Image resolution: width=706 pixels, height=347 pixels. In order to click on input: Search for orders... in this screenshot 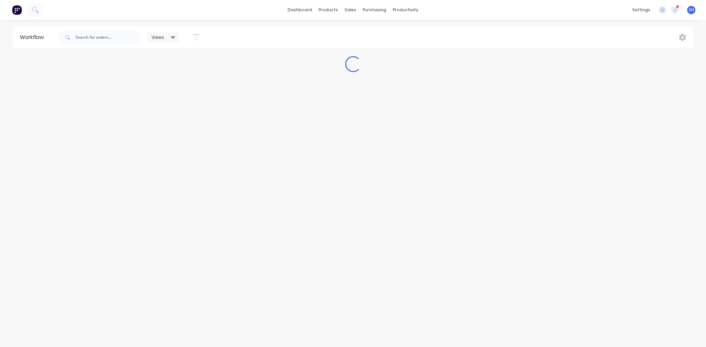, I will do `click(108, 37)`.